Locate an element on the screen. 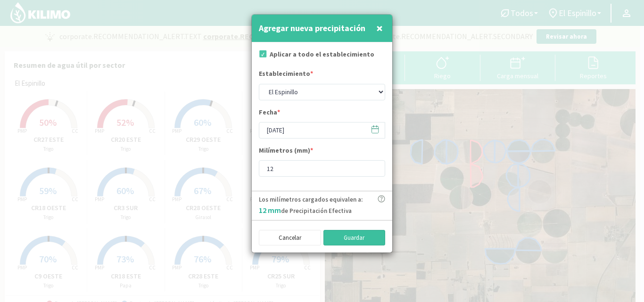 This screenshot has height=302, width=644. label: Milímetros (mm) is located at coordinates (286, 152).